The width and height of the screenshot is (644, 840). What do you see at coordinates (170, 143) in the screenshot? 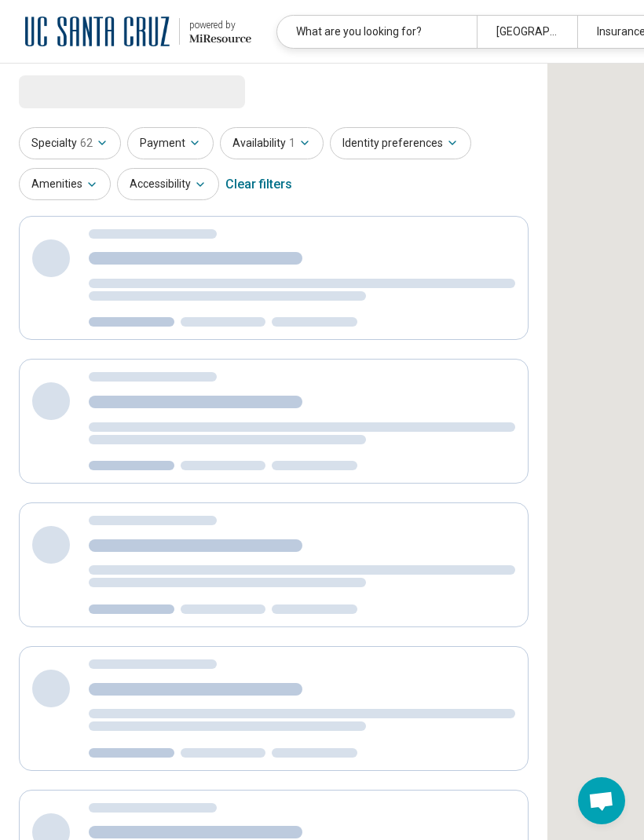
I see `button: Payment` at bounding box center [170, 143].